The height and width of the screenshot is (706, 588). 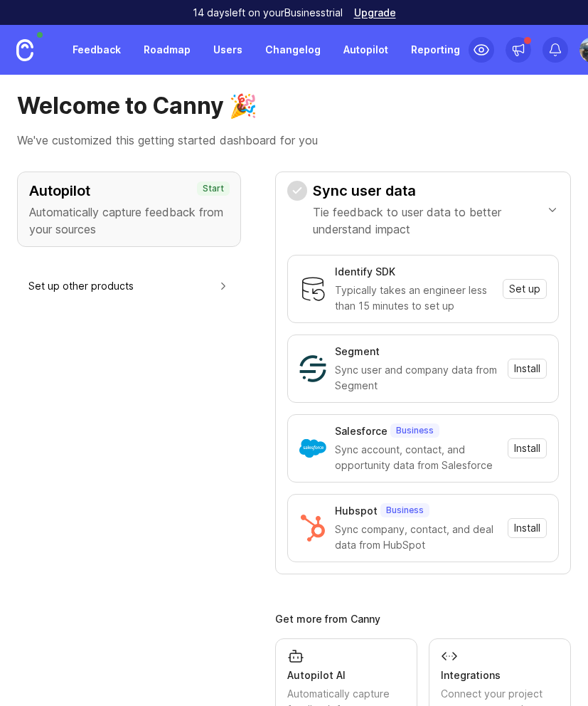 I want to click on img: Identify SDK, so click(x=313, y=289).